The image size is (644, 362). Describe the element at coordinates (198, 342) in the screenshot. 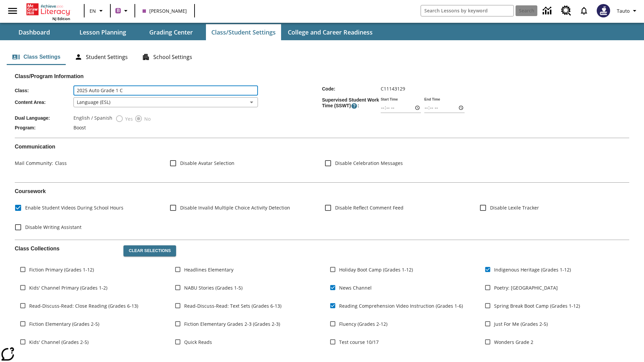

I see `span: Quick Reads` at that location.